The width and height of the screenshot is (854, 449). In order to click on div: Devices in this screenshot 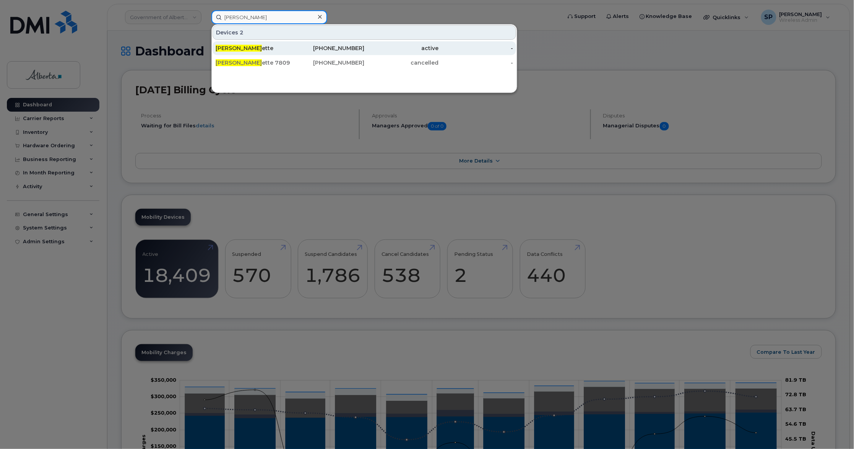, I will do `click(364, 33)`.